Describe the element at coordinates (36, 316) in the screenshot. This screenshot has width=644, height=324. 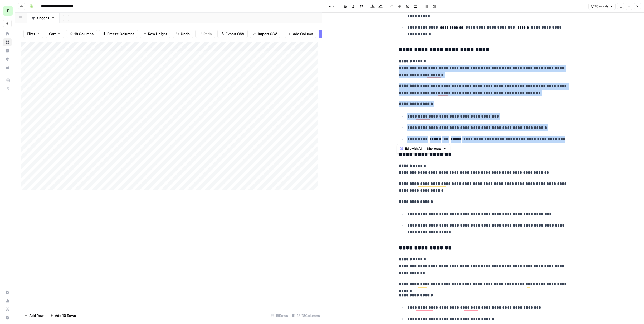
I see `span: Add Row` at that location.